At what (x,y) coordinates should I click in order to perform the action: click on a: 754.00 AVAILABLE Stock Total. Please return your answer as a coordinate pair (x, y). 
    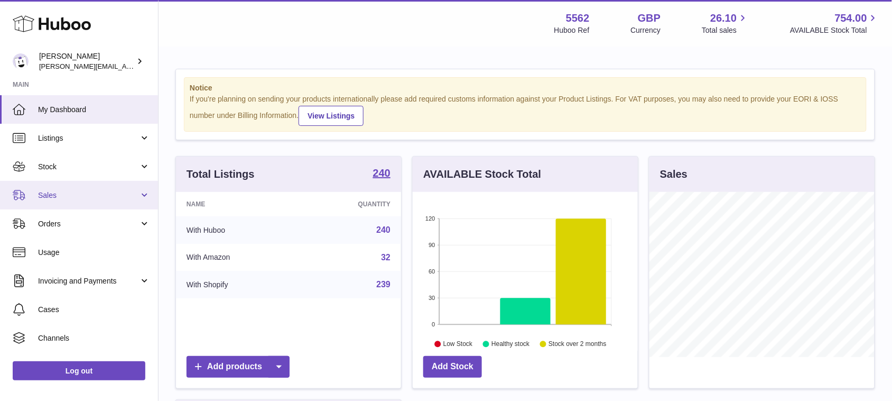
    Looking at the image, I should click on (835, 23).